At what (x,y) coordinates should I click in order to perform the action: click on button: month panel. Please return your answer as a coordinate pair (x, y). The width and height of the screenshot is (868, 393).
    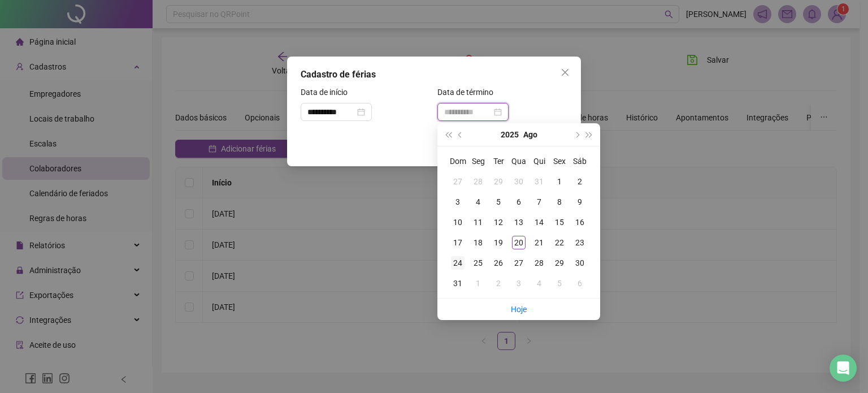
    Looking at the image, I should click on (530, 134).